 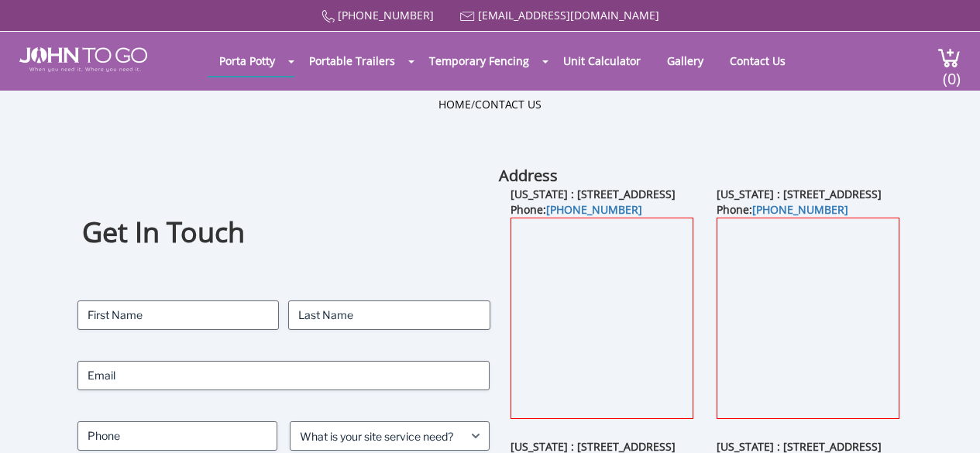 What do you see at coordinates (83, 60) in the screenshot?
I see `img: JOHN to go` at bounding box center [83, 60].